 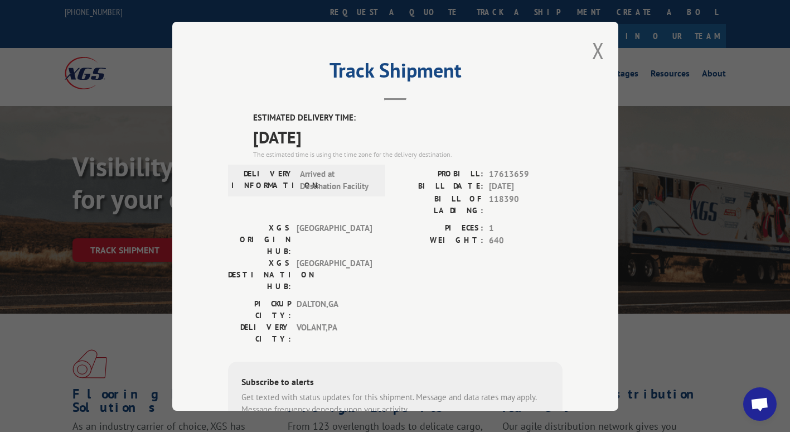 I want to click on span: Arrived at Destination Facility, so click(x=337, y=180).